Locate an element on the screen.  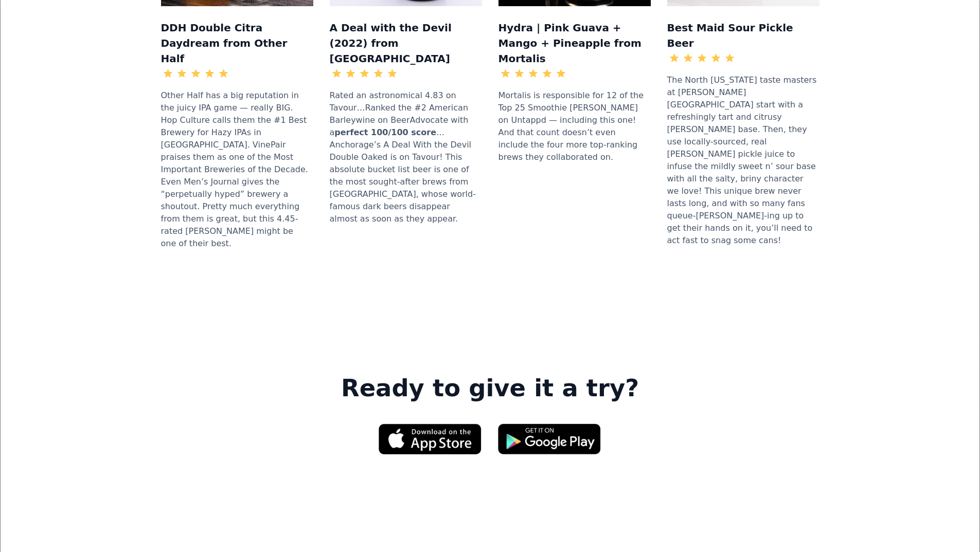
div: 4.83 is located at coordinates (408, 73).